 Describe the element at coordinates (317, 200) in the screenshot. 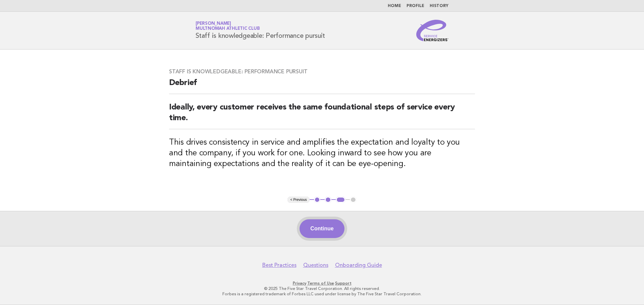

I see `button: 1` at that location.